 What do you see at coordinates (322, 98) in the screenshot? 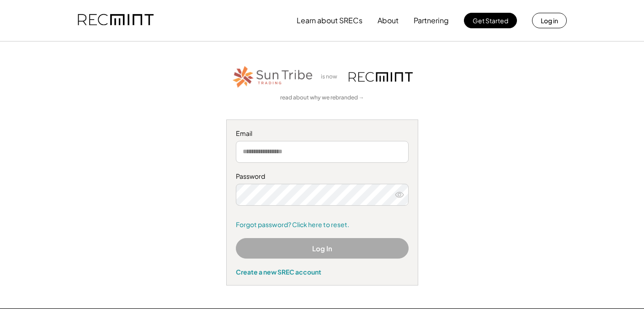
I see `a: read about why we rebranded →` at bounding box center [322, 98].